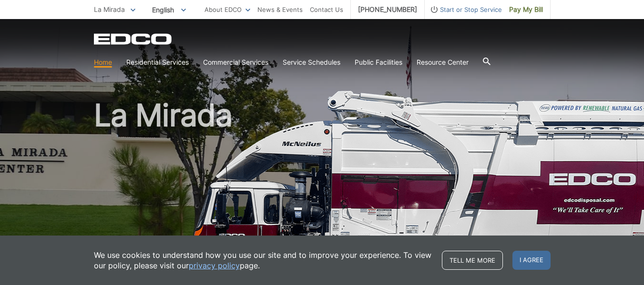 This screenshot has width=644, height=285. Describe the element at coordinates (158, 62) in the screenshot. I see `a: Residential Services` at that location.